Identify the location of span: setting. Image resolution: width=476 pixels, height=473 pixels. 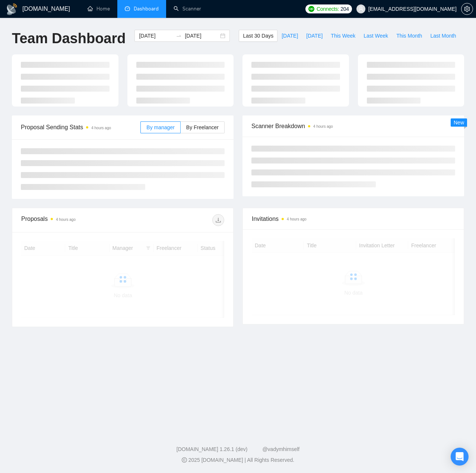
(467, 9).